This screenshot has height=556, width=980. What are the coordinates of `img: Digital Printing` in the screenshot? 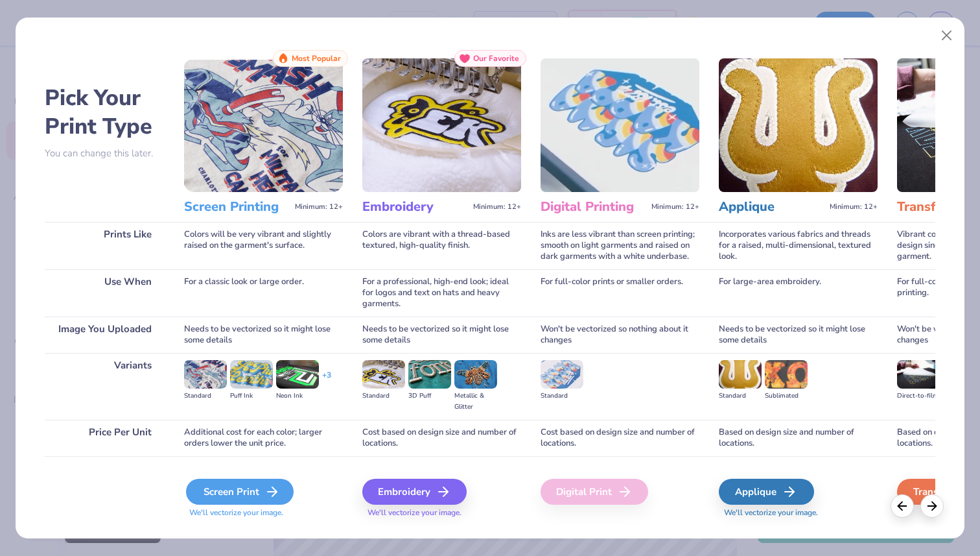 It's located at (620, 125).